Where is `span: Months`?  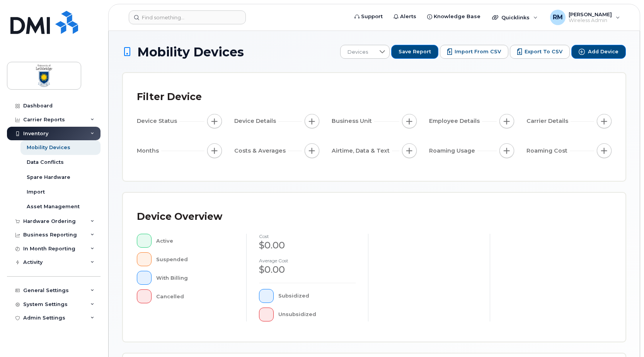
span: Months is located at coordinates (149, 151).